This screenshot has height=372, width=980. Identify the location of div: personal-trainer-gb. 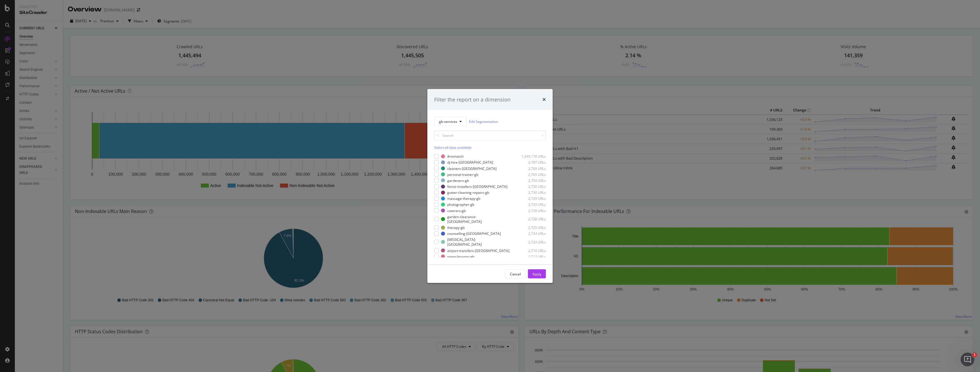
(462, 174).